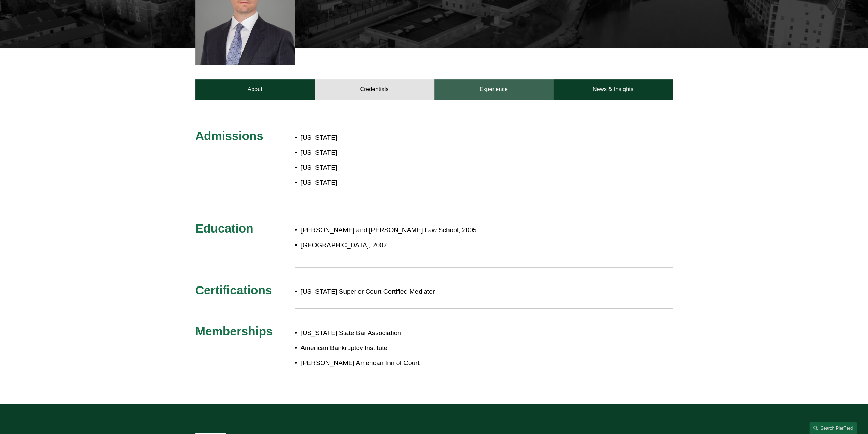 The width and height of the screenshot is (868, 434). What do you see at coordinates (234, 331) in the screenshot?
I see `span: Memberships` at bounding box center [234, 331].